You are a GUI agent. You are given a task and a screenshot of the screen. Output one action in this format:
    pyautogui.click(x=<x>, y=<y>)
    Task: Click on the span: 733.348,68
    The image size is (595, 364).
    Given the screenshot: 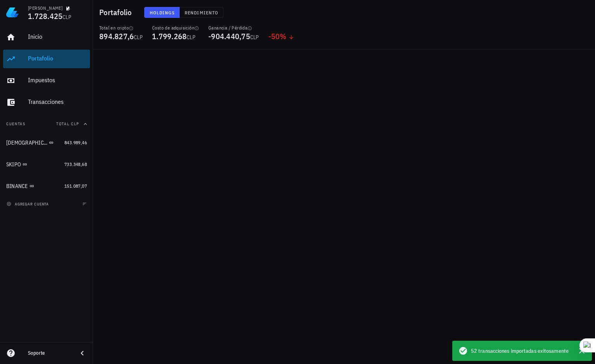 What is the action you would take?
    pyautogui.click(x=76, y=164)
    